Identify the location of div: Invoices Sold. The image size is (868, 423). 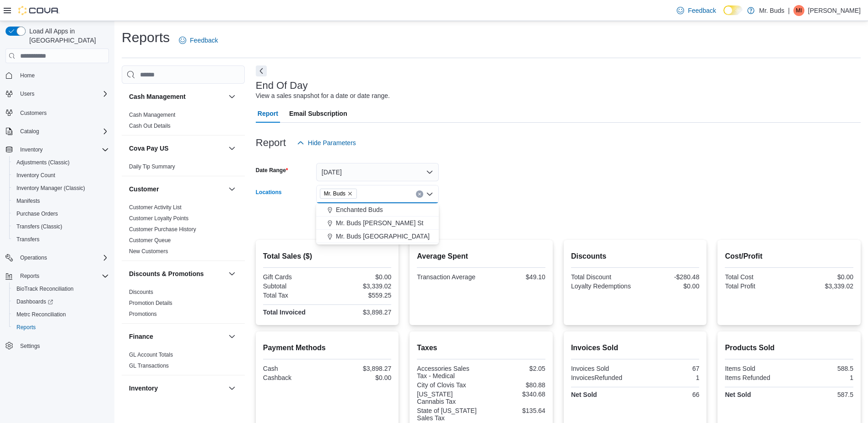
(603, 369).